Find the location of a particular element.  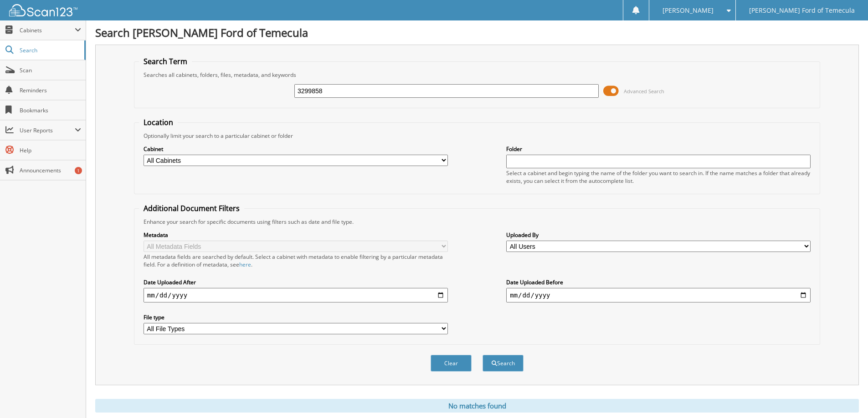

span: Advanced Search is located at coordinates (643, 91).